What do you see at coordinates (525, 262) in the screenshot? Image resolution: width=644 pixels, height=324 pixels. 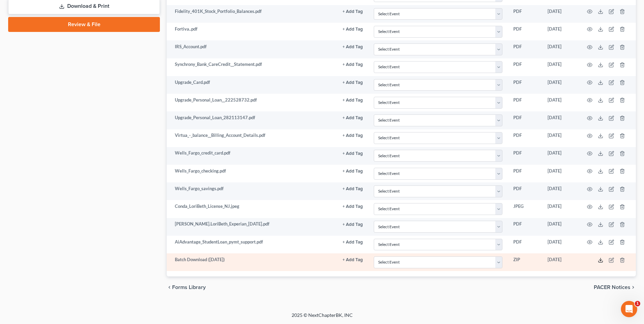 I see `td: ZIP` at bounding box center [525, 262].